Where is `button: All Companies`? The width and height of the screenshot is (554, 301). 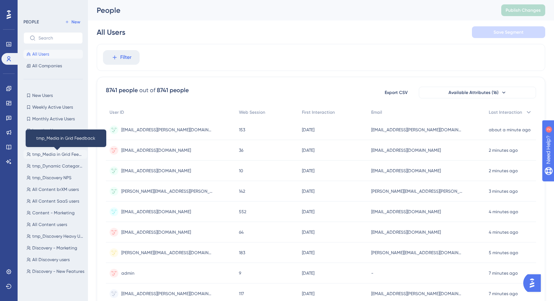 button: All Companies is located at coordinates (53, 66).